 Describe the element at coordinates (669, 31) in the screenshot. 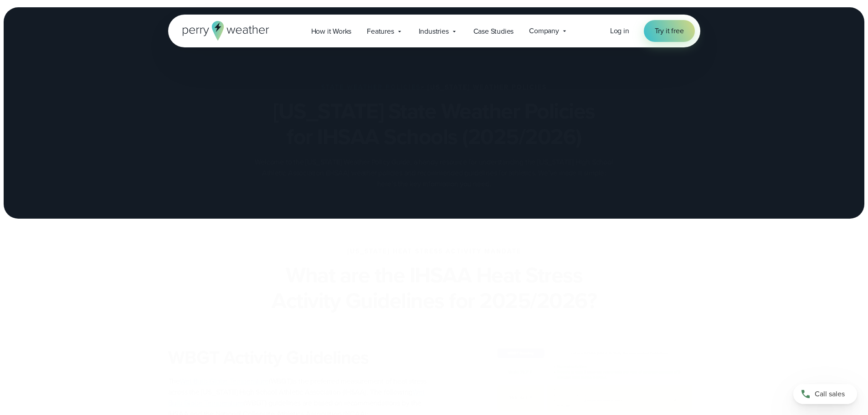

I see `span: Try it free` at that location.